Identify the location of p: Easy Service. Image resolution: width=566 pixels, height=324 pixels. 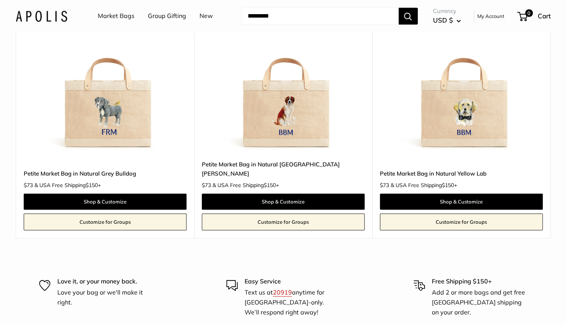
(293, 281).